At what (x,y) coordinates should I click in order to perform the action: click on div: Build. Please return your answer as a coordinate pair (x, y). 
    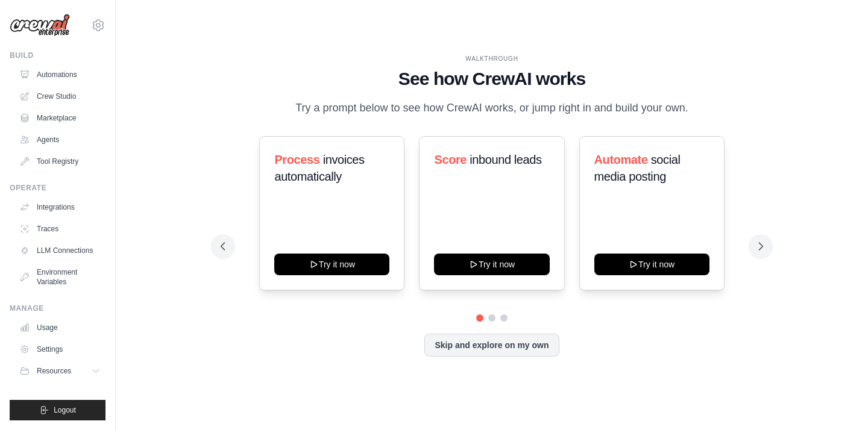
    Looking at the image, I should click on (57, 55).